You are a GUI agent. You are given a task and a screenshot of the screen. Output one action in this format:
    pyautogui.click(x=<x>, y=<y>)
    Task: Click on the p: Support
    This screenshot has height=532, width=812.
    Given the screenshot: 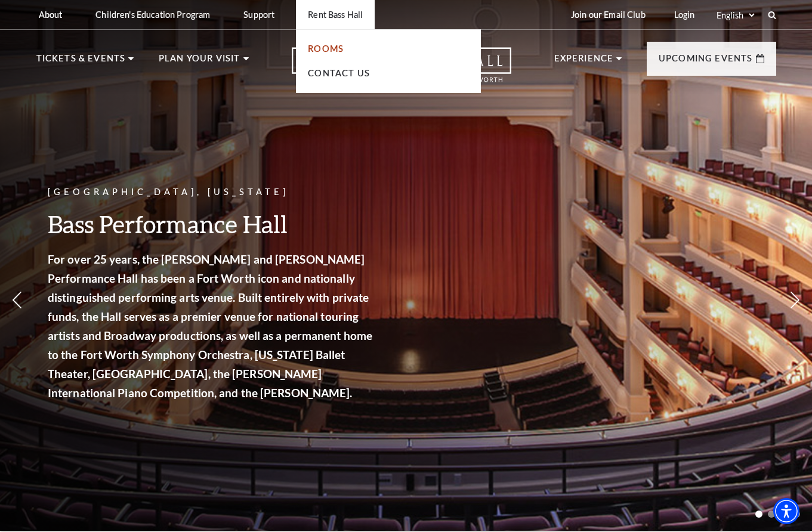 What is the action you would take?
    pyautogui.click(x=259, y=14)
    